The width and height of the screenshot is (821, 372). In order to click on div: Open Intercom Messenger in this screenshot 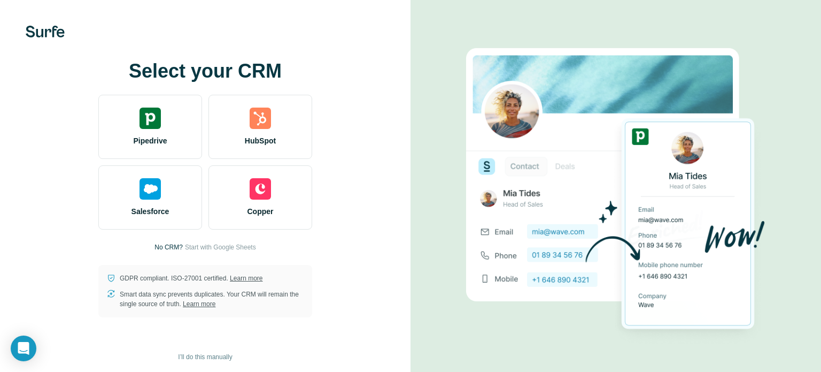, I will do `click(24, 348)`.